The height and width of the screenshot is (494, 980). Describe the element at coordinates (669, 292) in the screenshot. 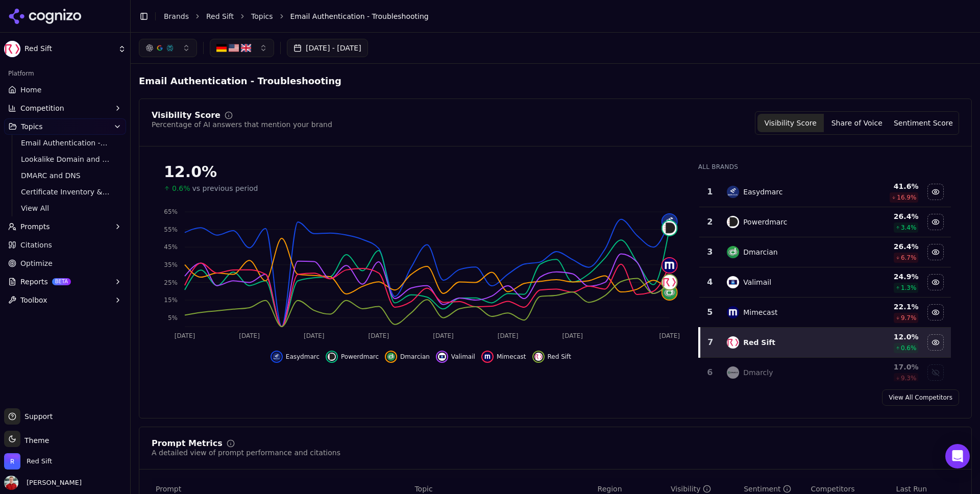

I see `img: dmarcian` at that location.